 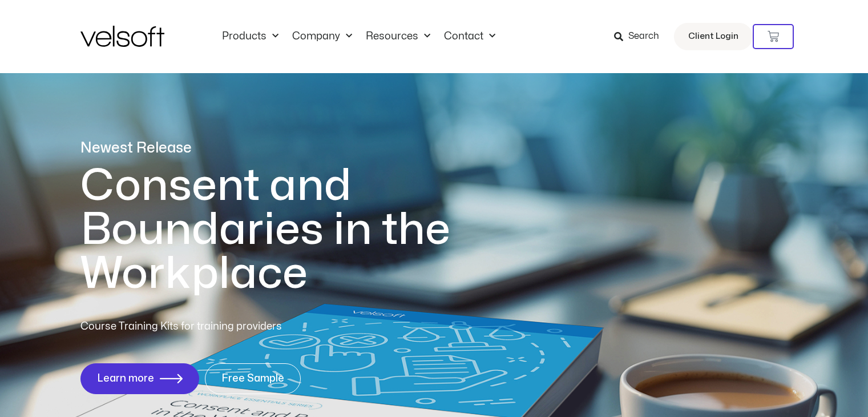 What do you see at coordinates (289, 229) in the screenshot?
I see `h1: Consent and Boundaries in the Workplace` at bounding box center [289, 229].